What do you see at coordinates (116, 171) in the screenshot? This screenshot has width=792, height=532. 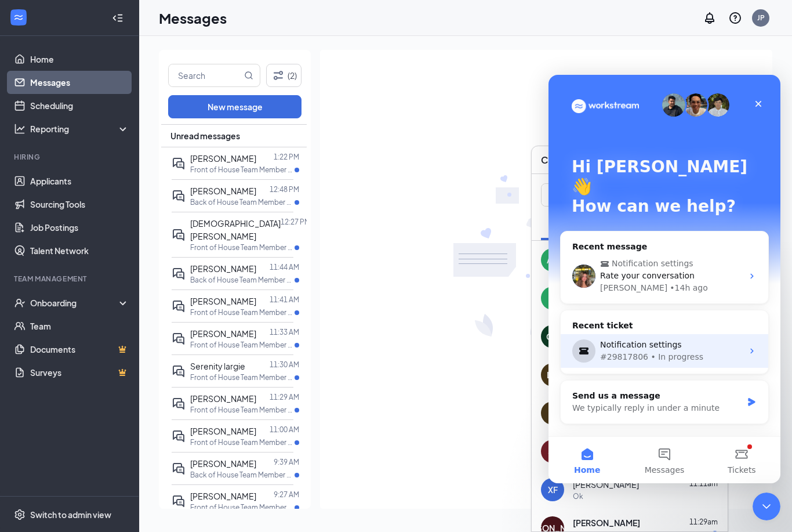 I see `div: Recent message` at bounding box center [116, 171].